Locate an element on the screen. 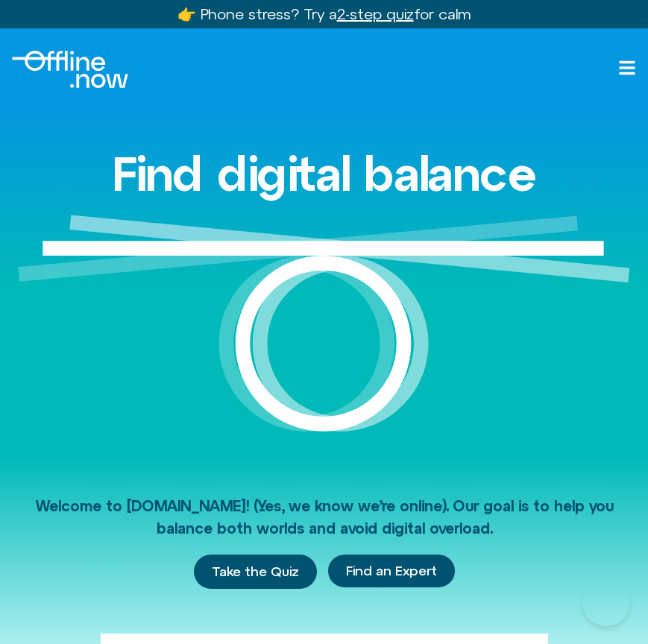  u: 2-step quiz is located at coordinates (375, 13).